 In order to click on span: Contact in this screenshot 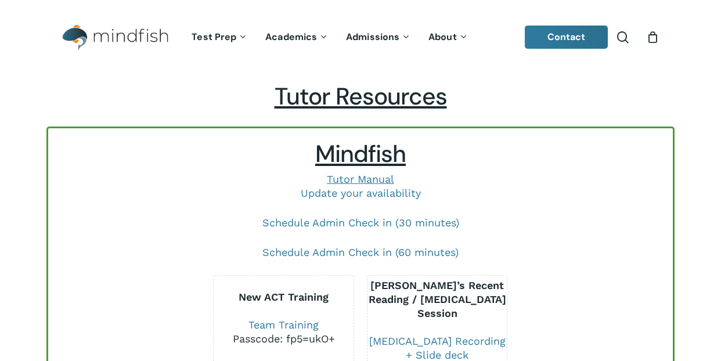, I will do `click(566, 37)`.